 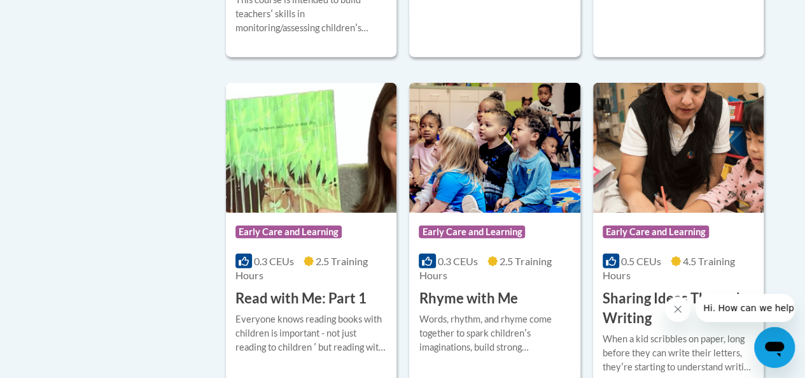 What do you see at coordinates (495, 333) in the screenshot?
I see `div: Words, rhythm, and rhyme come together to spark childrenʹs imaginations, build strong relationshi...` at bounding box center [495, 333].